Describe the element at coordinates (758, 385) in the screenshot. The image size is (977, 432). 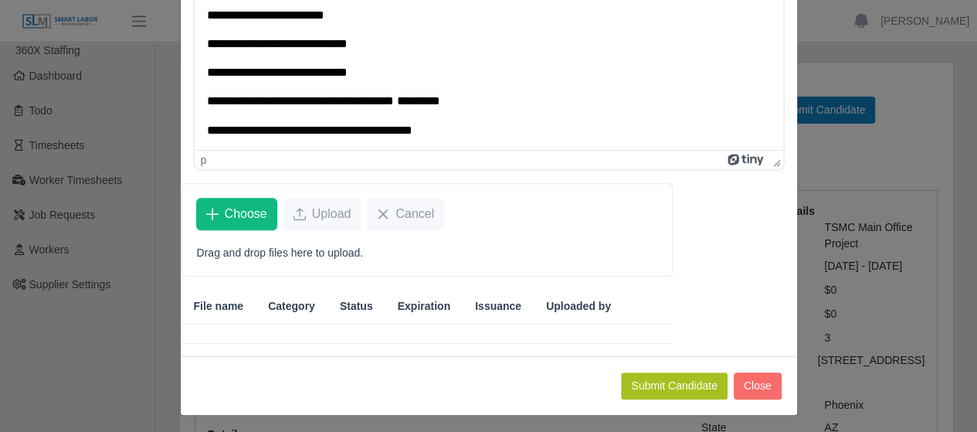
I see `button: Close` at that location.